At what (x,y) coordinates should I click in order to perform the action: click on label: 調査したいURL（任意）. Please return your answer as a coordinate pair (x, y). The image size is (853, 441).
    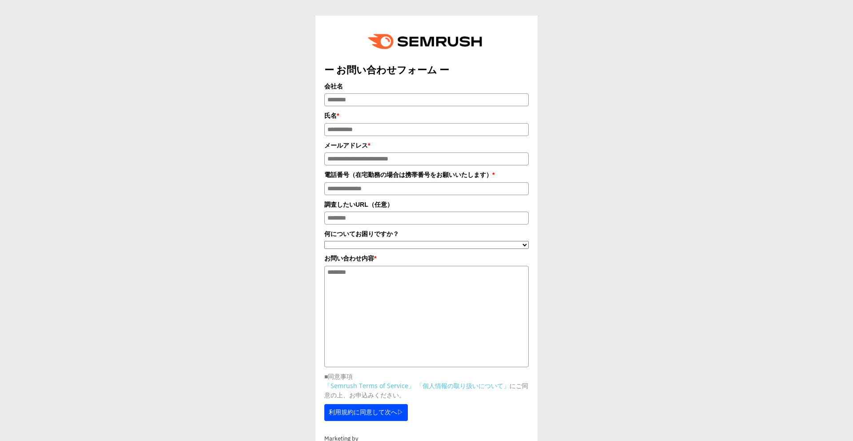
    Looking at the image, I should click on (427, 204).